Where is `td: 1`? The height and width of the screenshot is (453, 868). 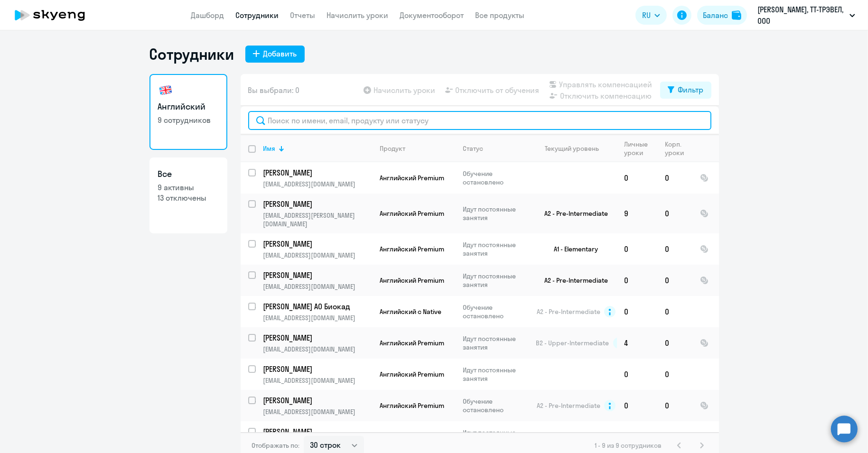 td: 1 is located at coordinates (675, 437).